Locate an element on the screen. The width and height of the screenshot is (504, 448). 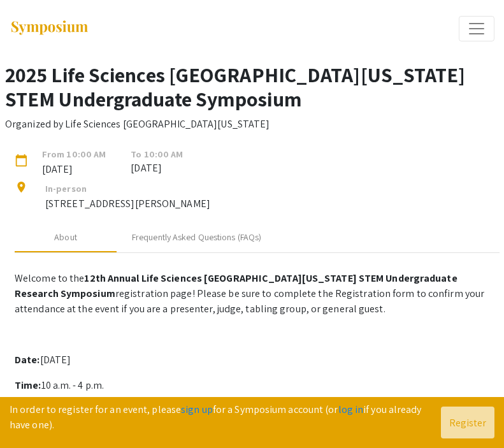
a: sign up is located at coordinates (197, 409).